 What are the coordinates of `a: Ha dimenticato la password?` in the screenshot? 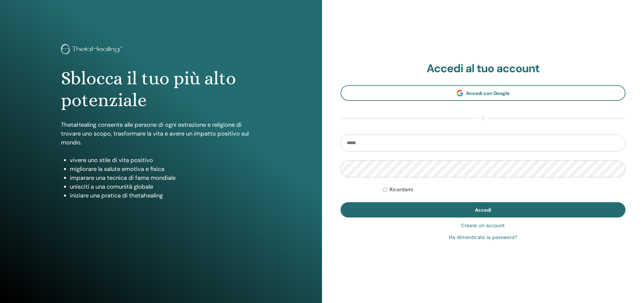 It's located at (483, 237).